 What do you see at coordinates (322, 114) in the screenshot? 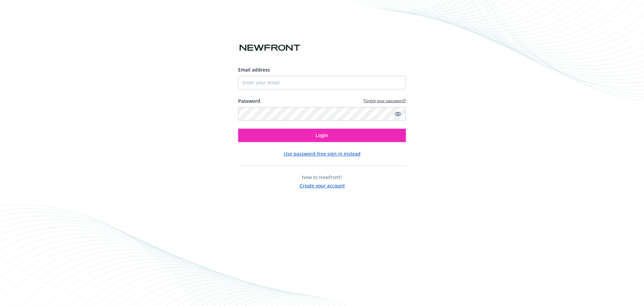
I see `input: Enter your password` at bounding box center [322, 114].